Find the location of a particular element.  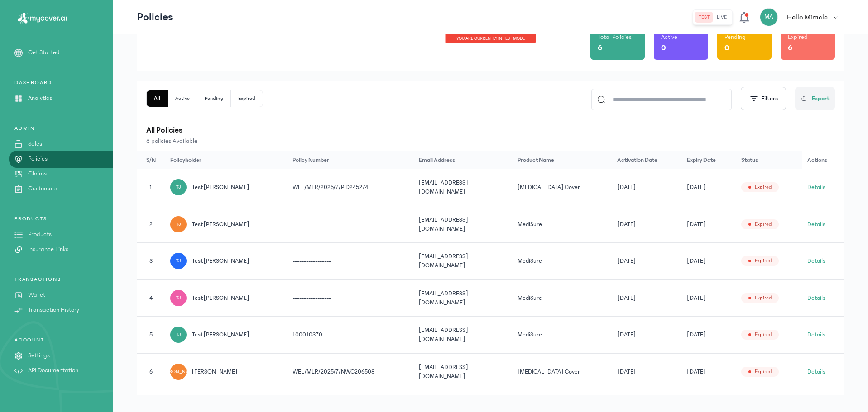

th: Product Name is located at coordinates (561, 160).